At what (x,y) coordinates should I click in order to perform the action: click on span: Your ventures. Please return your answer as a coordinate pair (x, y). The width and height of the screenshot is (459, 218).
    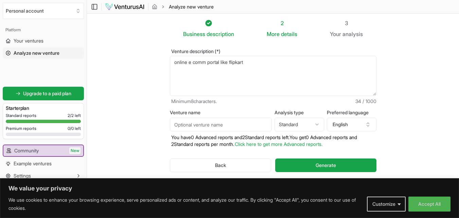
    Looking at the image, I should click on (29, 41).